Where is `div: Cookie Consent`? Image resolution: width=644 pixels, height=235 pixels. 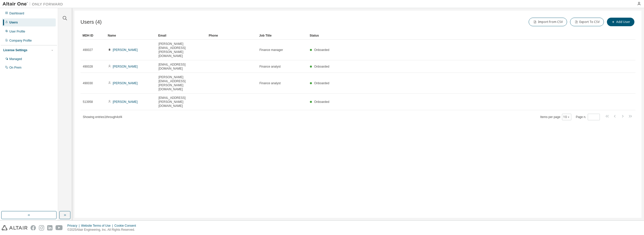 div: Cookie Consent is located at coordinates (126, 226).